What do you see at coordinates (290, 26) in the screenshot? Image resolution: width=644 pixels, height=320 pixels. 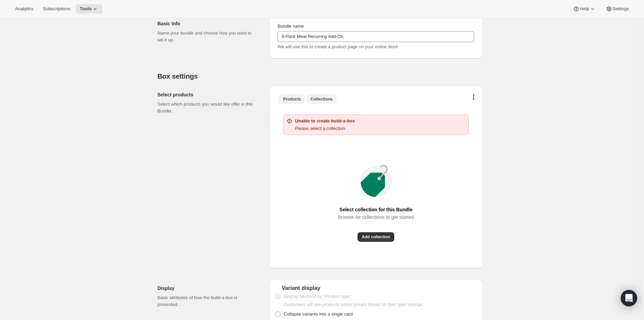 I see `span: Bundle name` at bounding box center [290, 26].